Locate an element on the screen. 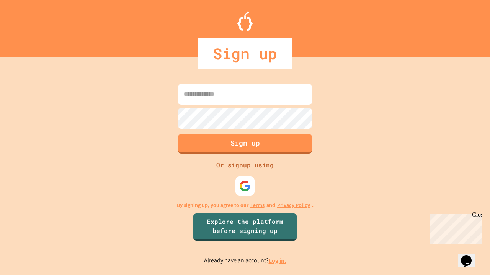 The height and width of the screenshot is (275, 490). a: Terms is located at coordinates (257, 205).